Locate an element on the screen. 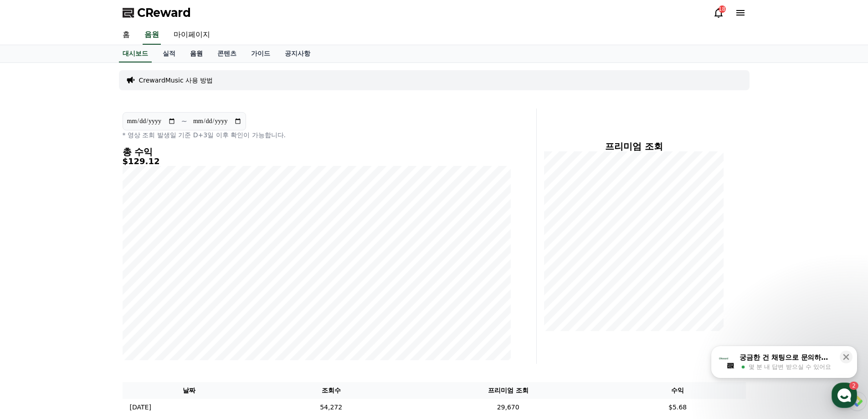 The height and width of the screenshot is (419, 868). a: CrewardMusic 사용 방법 is located at coordinates (176, 80).